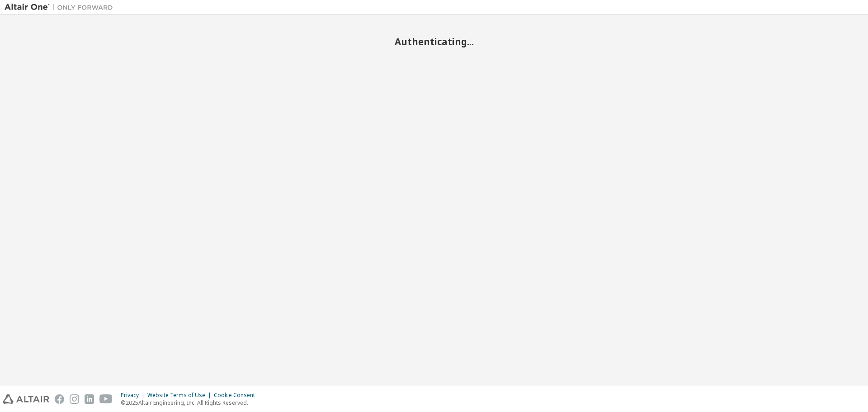  Describe the element at coordinates (237, 395) in the screenshot. I see `div: Cookie Consent` at that location.